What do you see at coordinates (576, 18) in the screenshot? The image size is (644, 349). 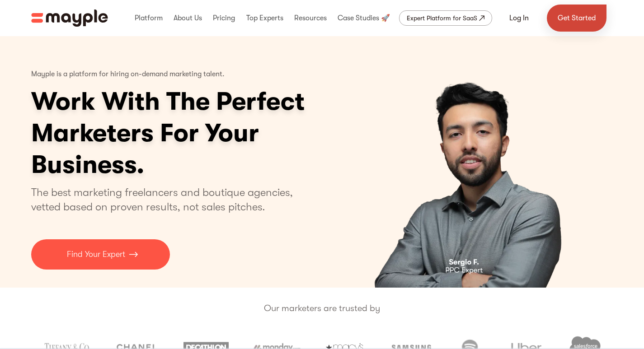 I see `a: Get Started` at bounding box center [576, 18].